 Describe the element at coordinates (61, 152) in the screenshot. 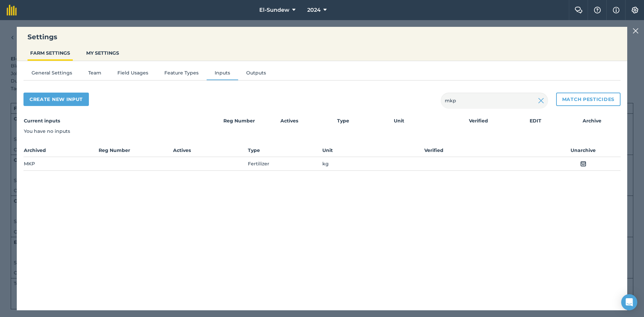

I see `th: Archived` at that location.